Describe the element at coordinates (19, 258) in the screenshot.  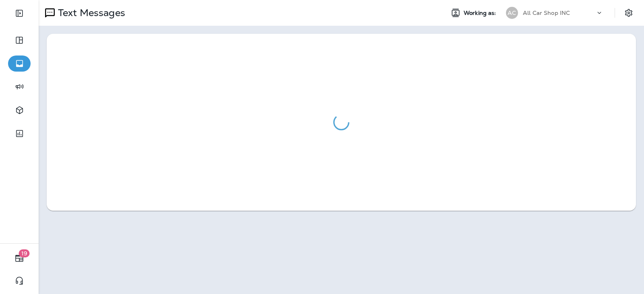
I see `button: 19` at that location.